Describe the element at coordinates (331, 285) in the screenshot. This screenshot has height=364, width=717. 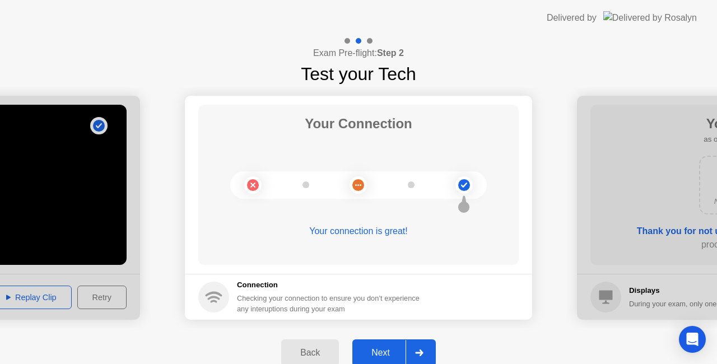
I see `h5: Connection` at that location.